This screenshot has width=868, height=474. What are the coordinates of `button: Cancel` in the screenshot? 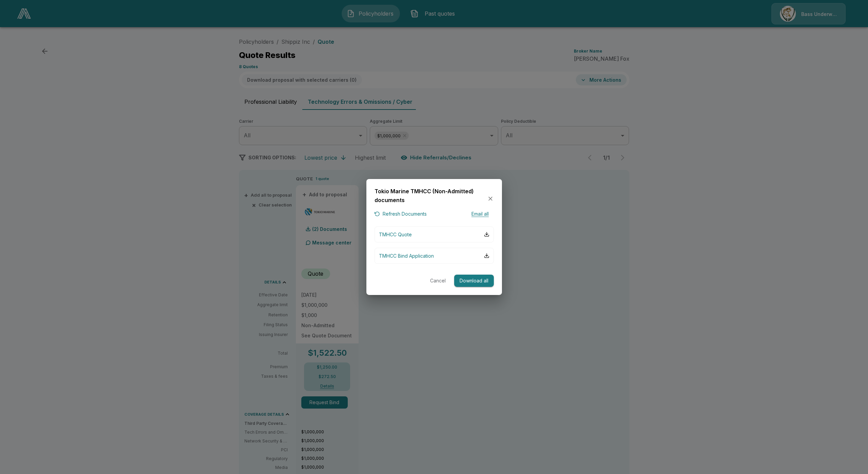 It's located at (438, 281).